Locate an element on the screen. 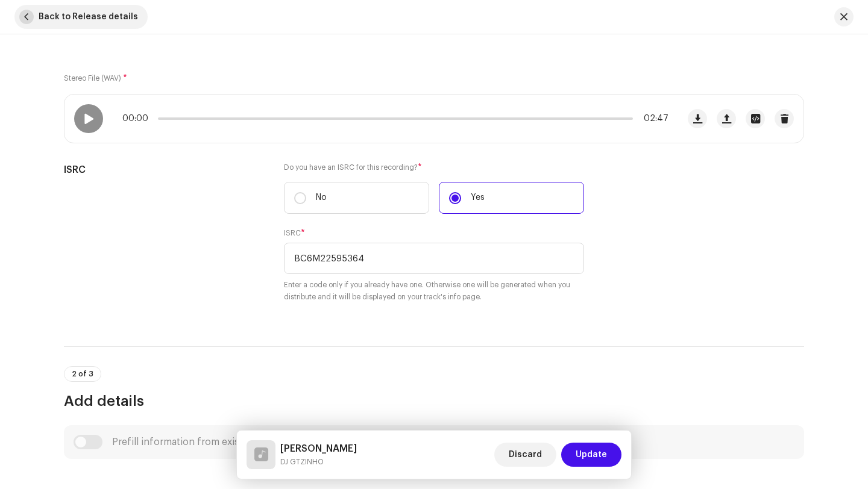 The height and width of the screenshot is (489, 868). small: Dora Aventureira is located at coordinates (318, 462).